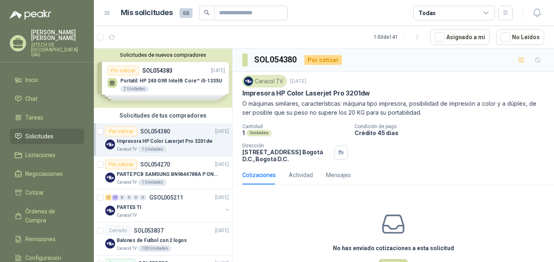 The height and width of the screenshot is (262, 554). What do you see at coordinates (47, 239) in the screenshot?
I see `a: Remisiones` at bounding box center [47, 239].